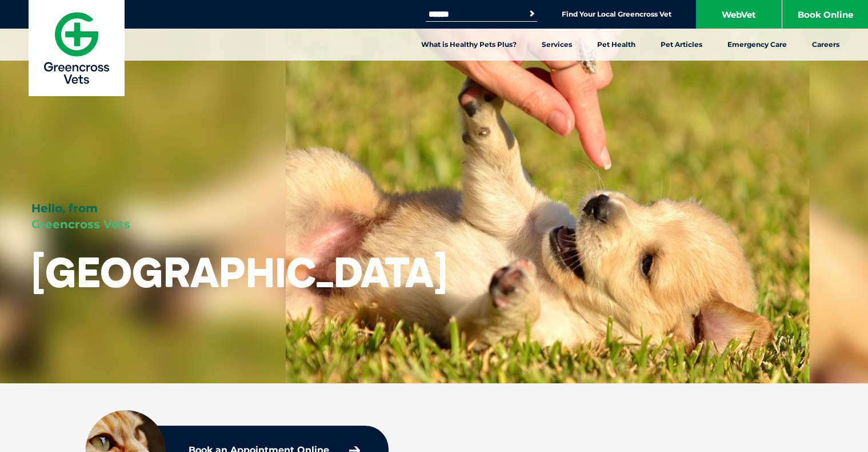  I want to click on a: Pet Articles, so click(681, 45).